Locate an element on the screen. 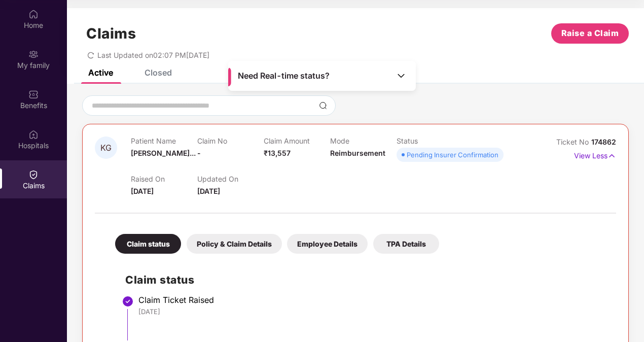 Image resolution: width=644 pixels, height=342 pixels. button: Raise a Claim is located at coordinates (590, 34).